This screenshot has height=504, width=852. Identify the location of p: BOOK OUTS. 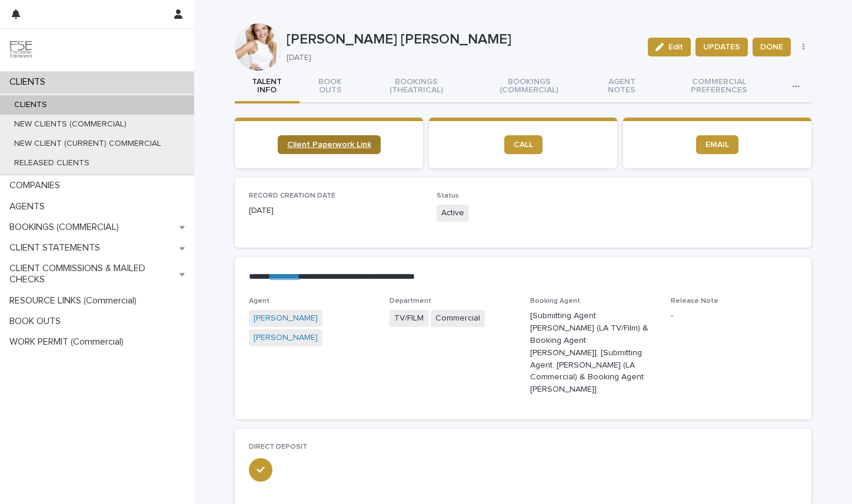
(37, 321).